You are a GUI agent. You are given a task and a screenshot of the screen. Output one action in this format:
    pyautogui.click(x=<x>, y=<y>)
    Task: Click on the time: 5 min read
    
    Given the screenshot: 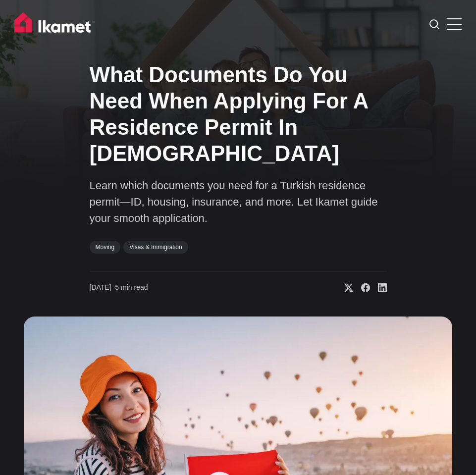 What is the action you would take?
    pyautogui.click(x=119, y=288)
    